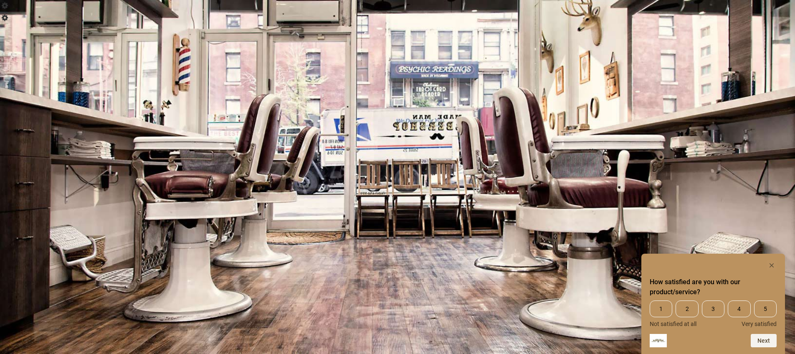 The width and height of the screenshot is (795, 354). I want to click on button: Next question, so click(763, 340).